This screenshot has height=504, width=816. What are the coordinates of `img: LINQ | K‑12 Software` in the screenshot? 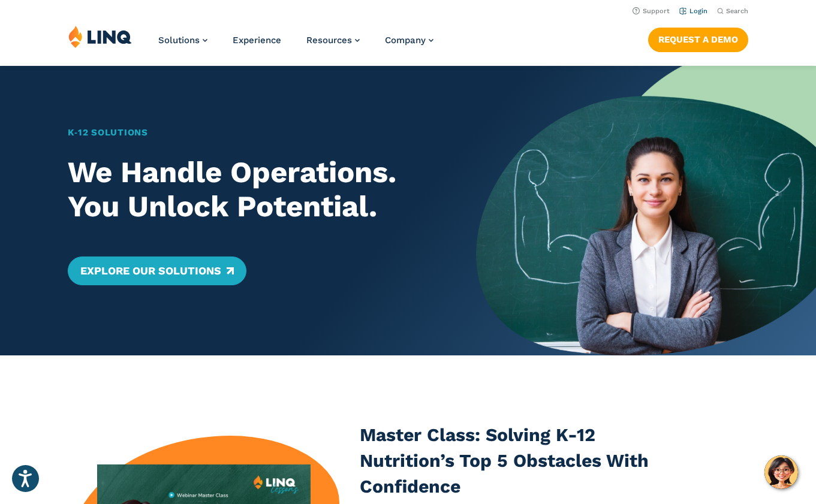 It's located at (100, 36).